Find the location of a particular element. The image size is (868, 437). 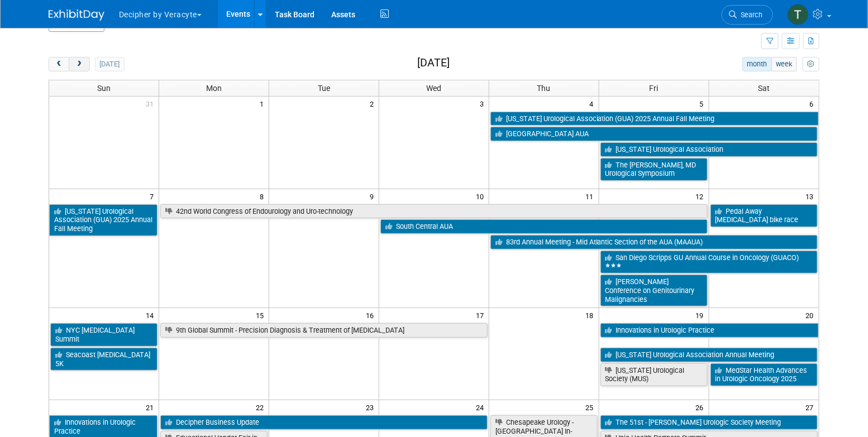

button: myCustomButton is located at coordinates (811, 64).